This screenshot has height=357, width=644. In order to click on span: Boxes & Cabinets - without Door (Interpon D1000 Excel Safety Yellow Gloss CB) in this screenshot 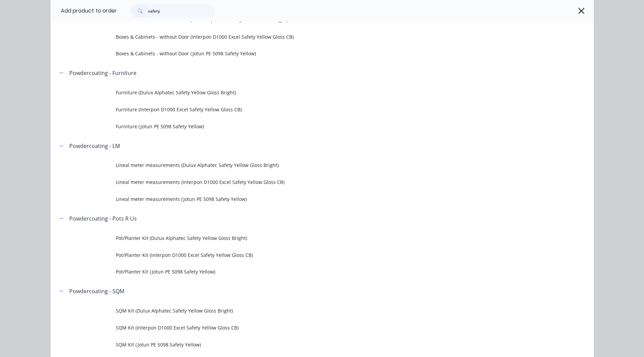, I will do `click(307, 36)`.